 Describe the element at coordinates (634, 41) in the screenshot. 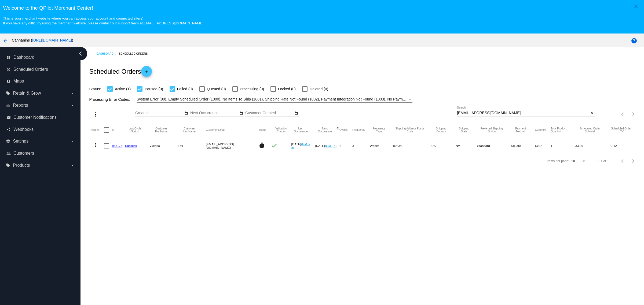

I see `mat-icon: help` at that location.